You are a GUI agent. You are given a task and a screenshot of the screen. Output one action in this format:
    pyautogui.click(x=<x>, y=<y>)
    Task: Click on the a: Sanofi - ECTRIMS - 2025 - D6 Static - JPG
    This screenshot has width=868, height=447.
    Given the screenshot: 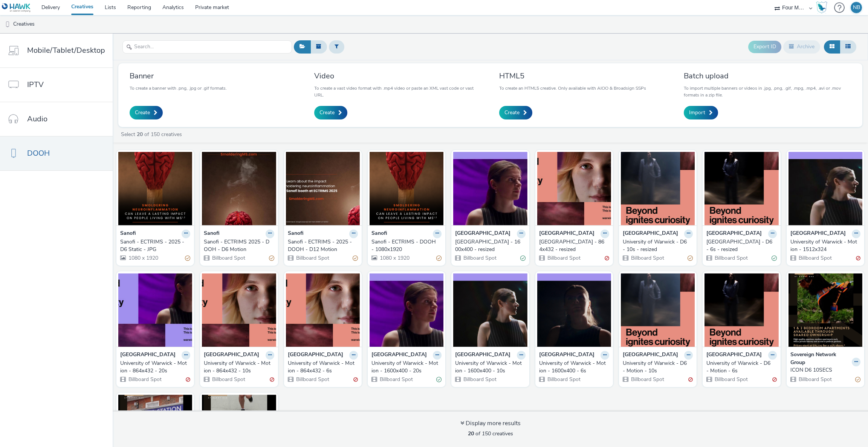 What is the action you would take?
    pyautogui.click(x=155, y=246)
    